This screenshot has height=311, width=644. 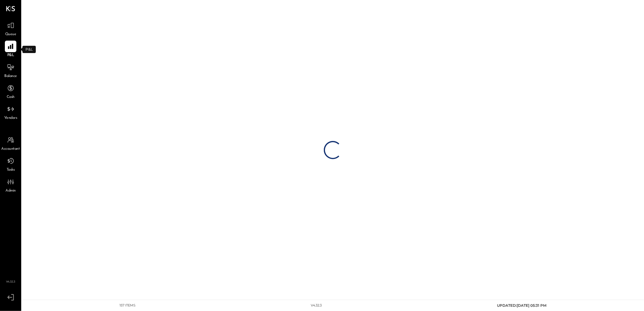 What do you see at coordinates (29, 50) in the screenshot?
I see `div: P&L` at bounding box center [29, 50].